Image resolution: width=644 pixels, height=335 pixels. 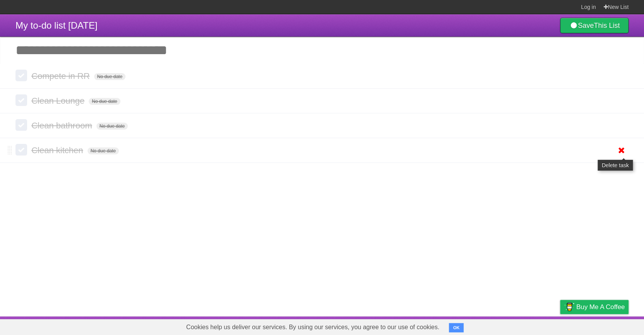 I want to click on a: About, so click(x=465, y=326).